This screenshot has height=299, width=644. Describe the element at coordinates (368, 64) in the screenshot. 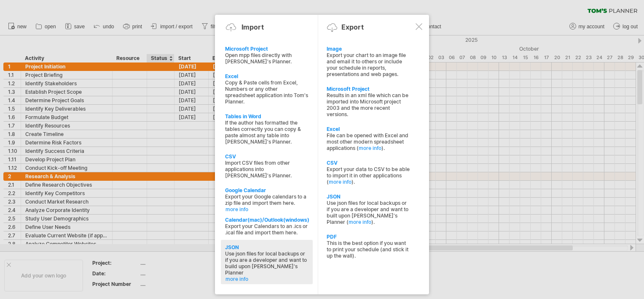

I see `div: Export your chart to an image file and email it to others or include your schedule in reports, pr...` at that location.